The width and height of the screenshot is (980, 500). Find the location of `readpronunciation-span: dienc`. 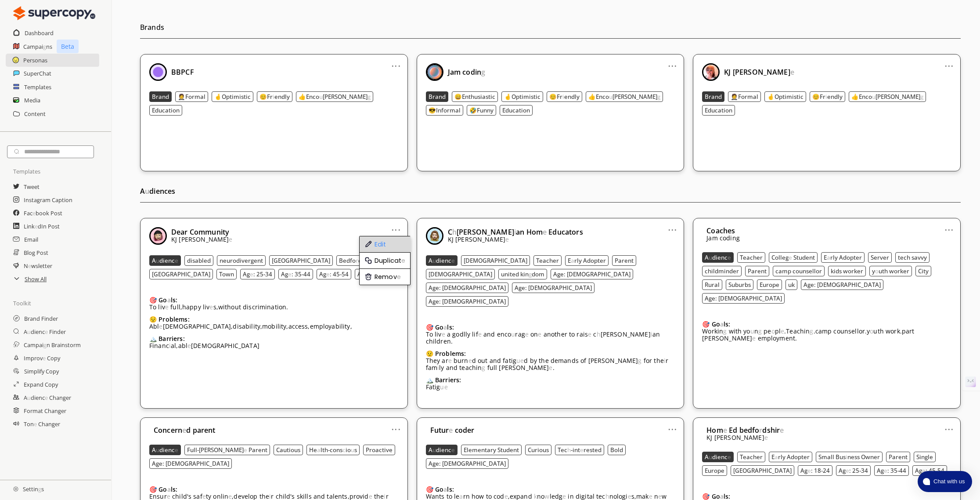

readpronunciation-span: dienc is located at coordinates (444, 260).